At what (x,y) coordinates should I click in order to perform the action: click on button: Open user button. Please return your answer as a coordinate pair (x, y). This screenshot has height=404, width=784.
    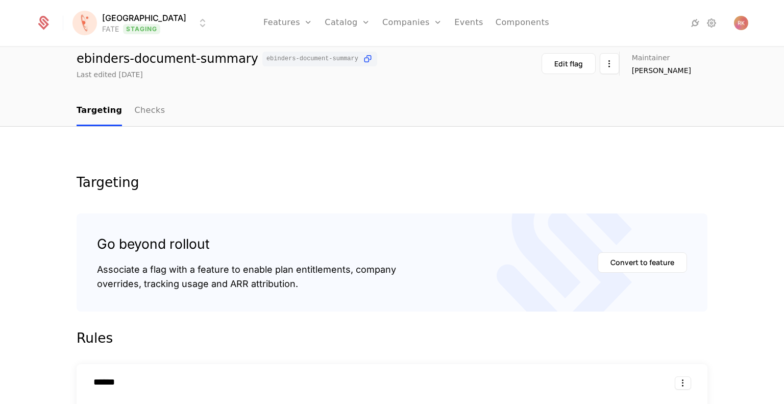
    Looking at the image, I should click on (741, 23).